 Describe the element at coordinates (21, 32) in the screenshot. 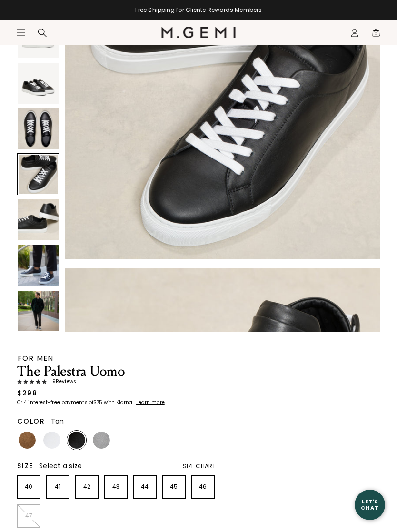

I see `button: Open site menu` at that location.